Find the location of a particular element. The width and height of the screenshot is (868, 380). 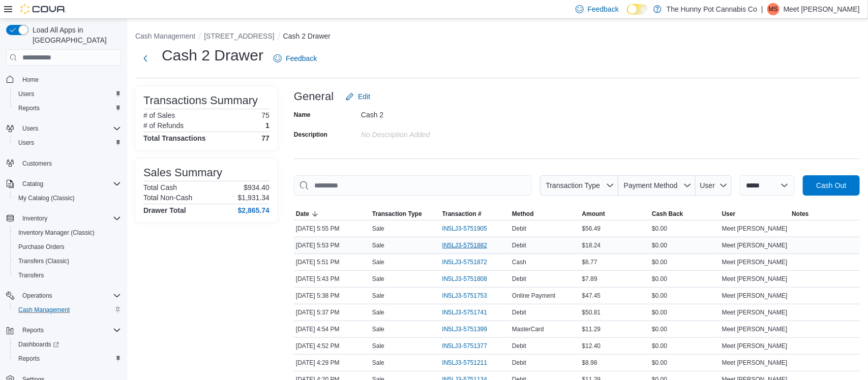

button: Edit is located at coordinates (358, 97).